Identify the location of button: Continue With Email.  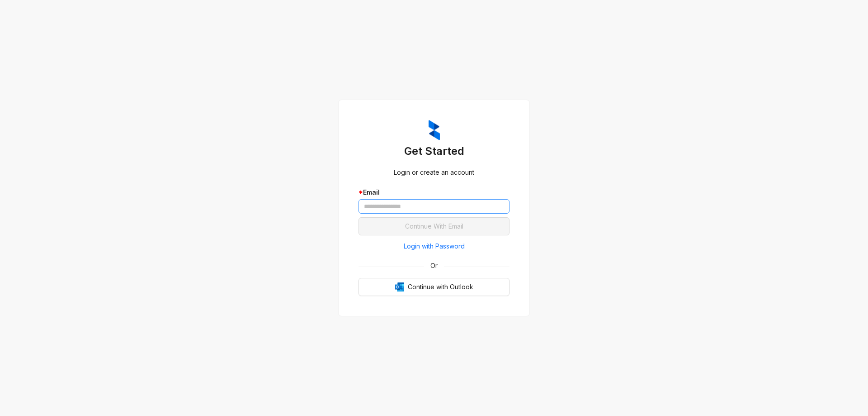
(434, 226).